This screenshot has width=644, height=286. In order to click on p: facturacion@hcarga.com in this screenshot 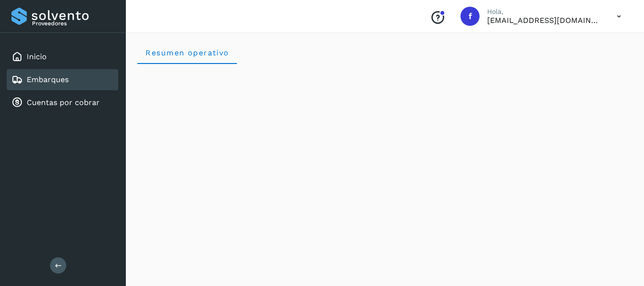, I will do `click(544, 20)`.